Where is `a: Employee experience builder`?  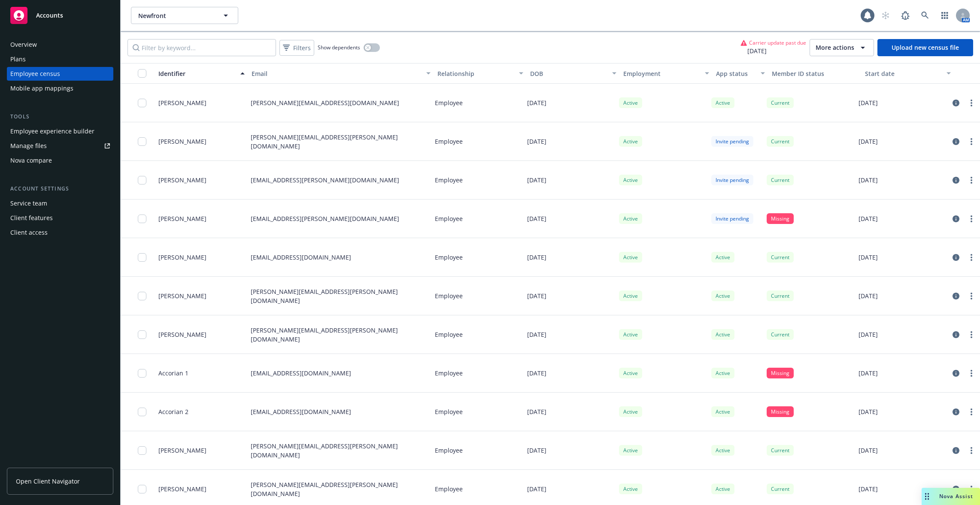
a: Employee experience builder is located at coordinates (60, 132).